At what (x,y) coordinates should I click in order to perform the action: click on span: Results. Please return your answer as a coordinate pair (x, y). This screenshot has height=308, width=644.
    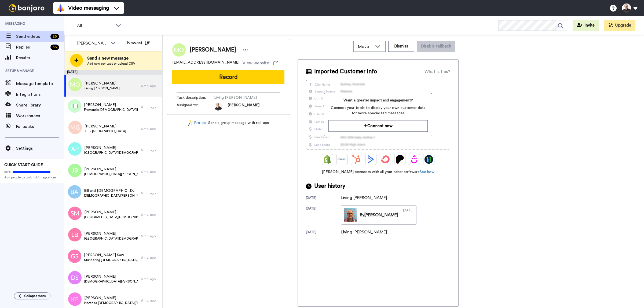
    Looking at the image, I should click on (40, 58).